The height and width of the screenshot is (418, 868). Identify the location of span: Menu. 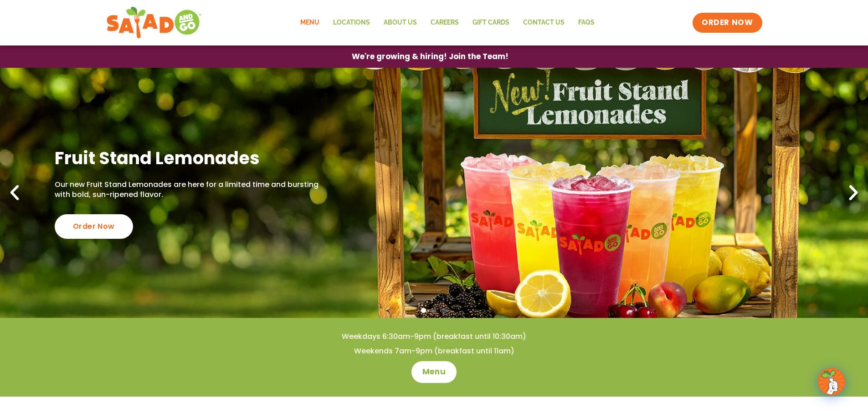
(434, 372).